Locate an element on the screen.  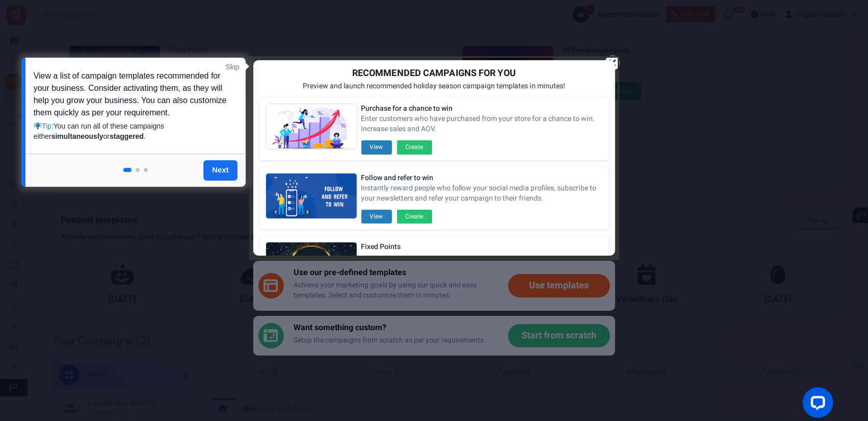
div: Tip: is located at coordinates (130, 131).